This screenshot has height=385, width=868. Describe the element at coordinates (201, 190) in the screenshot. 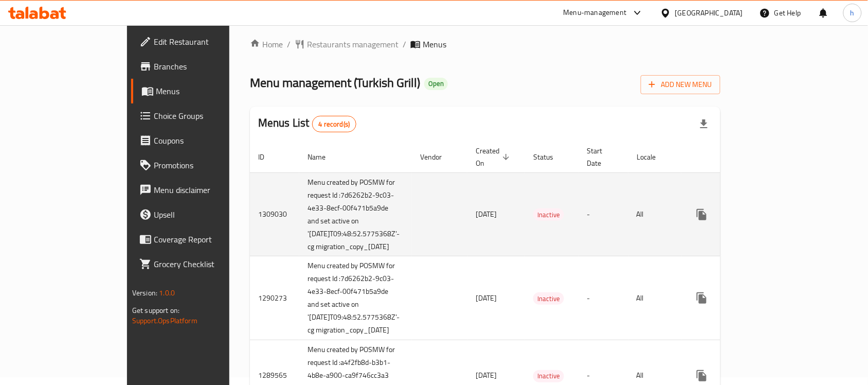

I see `a: Menu disclaimer` at that location.